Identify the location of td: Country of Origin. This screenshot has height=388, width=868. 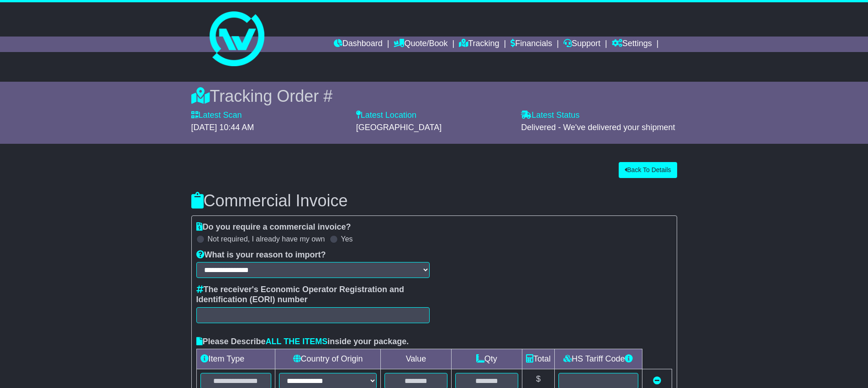
(327, 359).